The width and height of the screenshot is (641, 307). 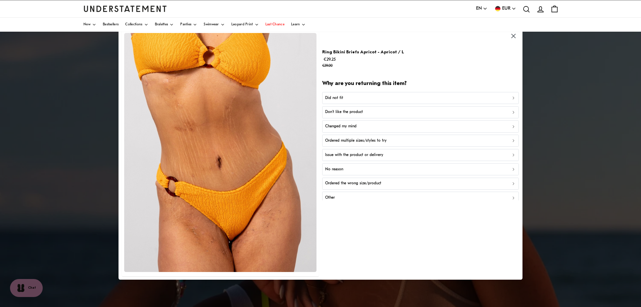 I want to click on strike: €39.00, so click(x=327, y=66).